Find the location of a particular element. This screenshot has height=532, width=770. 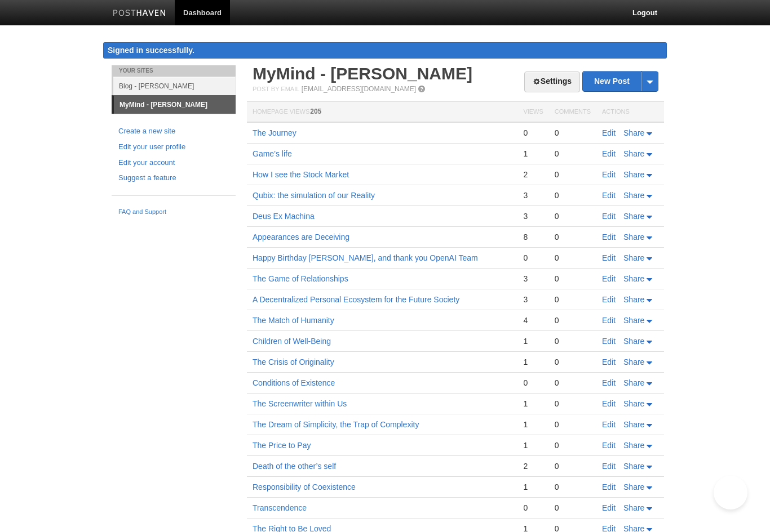

a: The Dream of Simplicity, the Trap of Complexity is located at coordinates (335, 425).